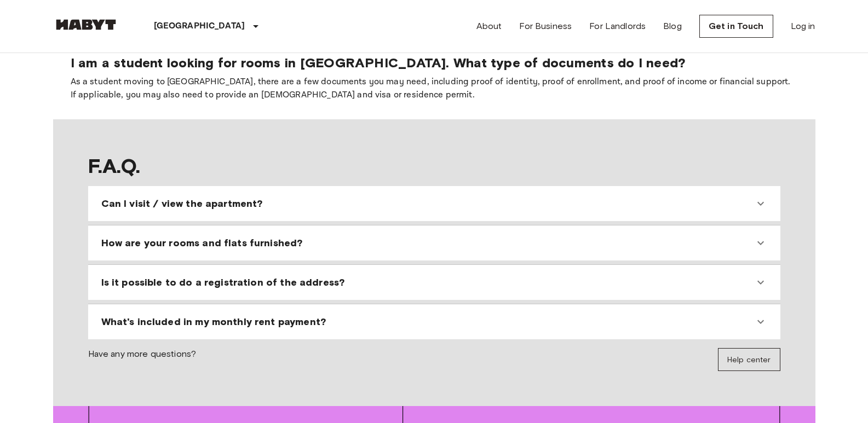 The height and width of the screenshot is (423, 868). What do you see at coordinates (617, 26) in the screenshot?
I see `a: For Landlords` at bounding box center [617, 26].